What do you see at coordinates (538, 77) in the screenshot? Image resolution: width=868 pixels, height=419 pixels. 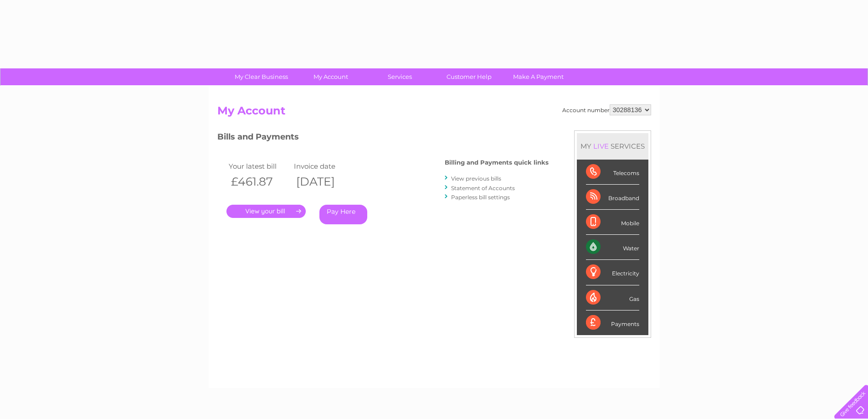 I see `a: Make A Payment` at bounding box center [538, 77].